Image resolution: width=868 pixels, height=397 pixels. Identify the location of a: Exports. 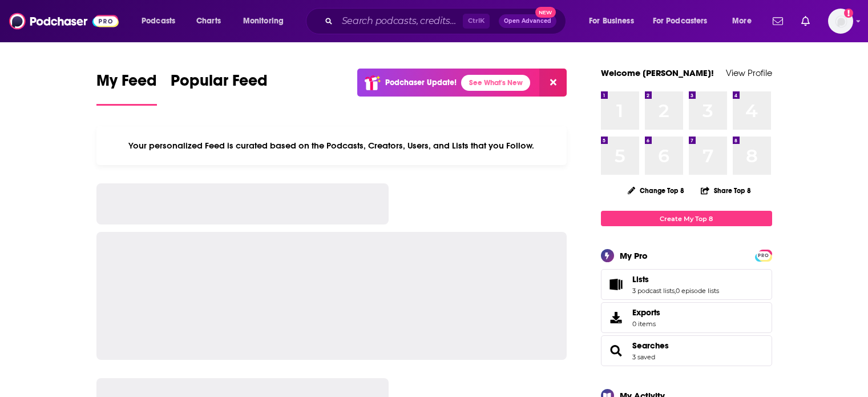
(686, 317).